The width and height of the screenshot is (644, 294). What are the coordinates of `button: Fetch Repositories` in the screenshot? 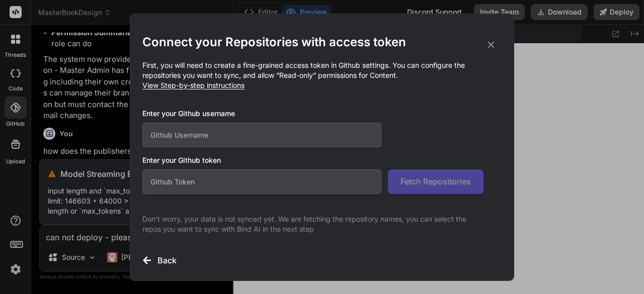 It's located at (435, 182).